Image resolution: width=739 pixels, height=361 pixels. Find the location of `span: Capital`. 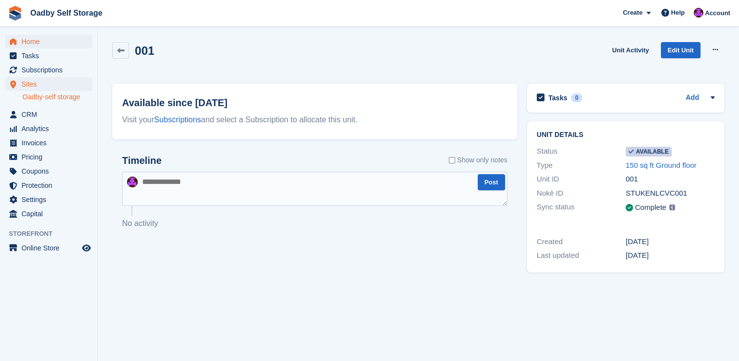

span: Capital is located at coordinates (51, 214).